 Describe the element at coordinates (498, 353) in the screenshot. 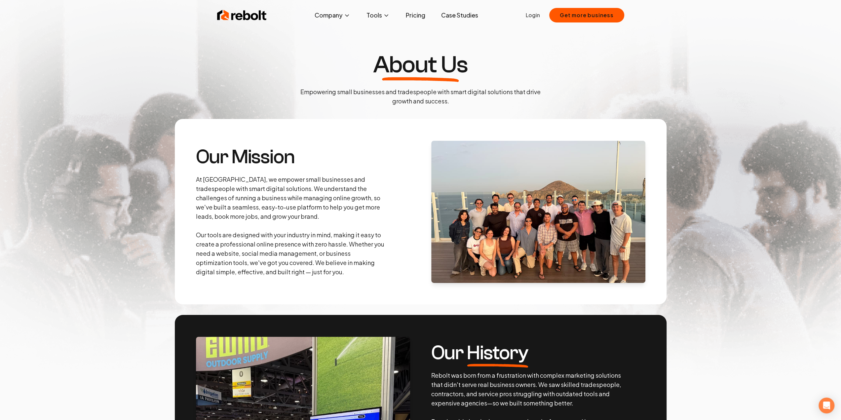

I see `span: History` at that location.